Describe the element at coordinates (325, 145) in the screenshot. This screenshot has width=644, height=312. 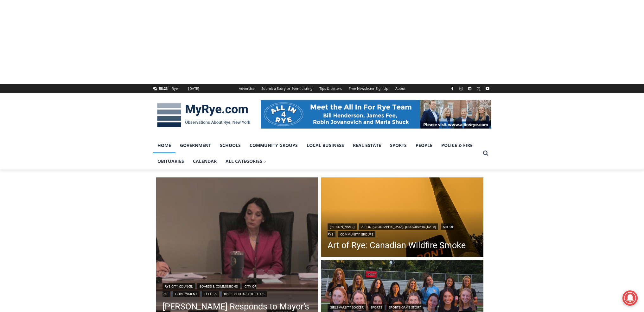
I see `a: Local Business` at that location.